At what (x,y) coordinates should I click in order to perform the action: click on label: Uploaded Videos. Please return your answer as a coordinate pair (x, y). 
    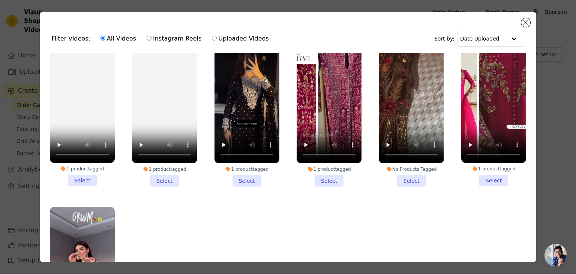
    Looking at the image, I should click on (240, 39).